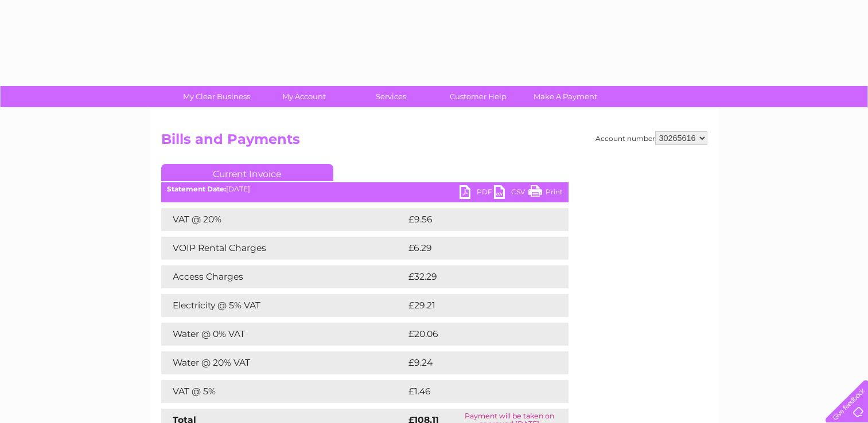  What do you see at coordinates (651, 138) in the screenshot?
I see `div: Account number` at bounding box center [651, 138].